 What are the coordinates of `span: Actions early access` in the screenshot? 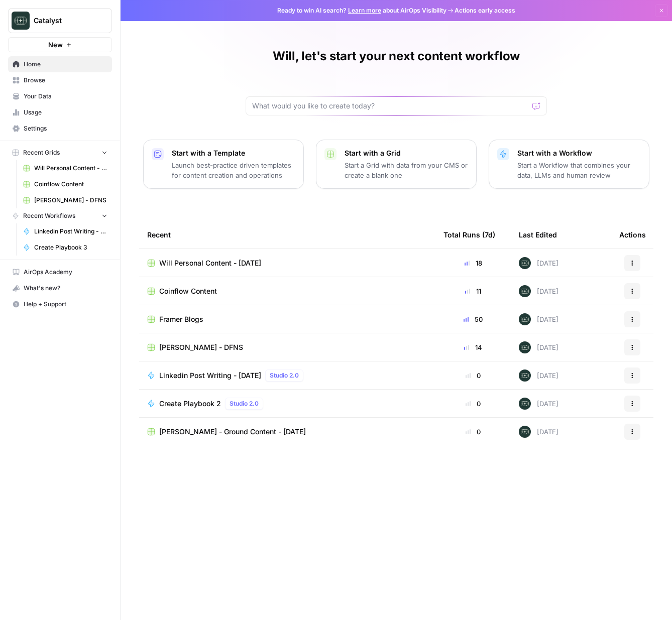 It's located at (485, 10).